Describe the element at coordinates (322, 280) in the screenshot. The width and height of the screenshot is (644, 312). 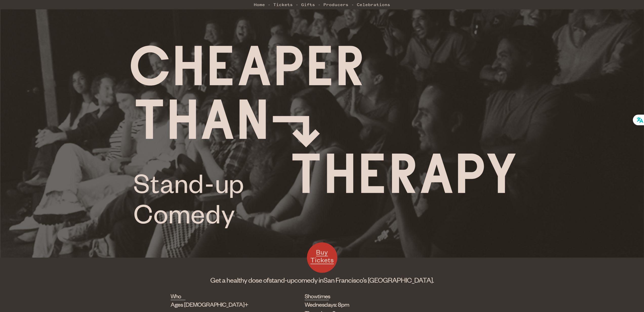
I see `h1: Get a healthy dose of comedy in` at that location.